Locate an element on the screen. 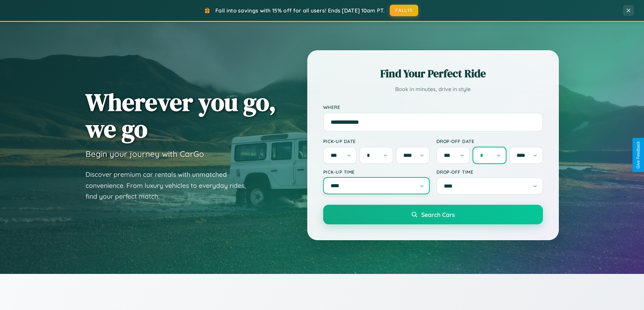 The image size is (644, 310). label: Where is located at coordinates (433, 107).